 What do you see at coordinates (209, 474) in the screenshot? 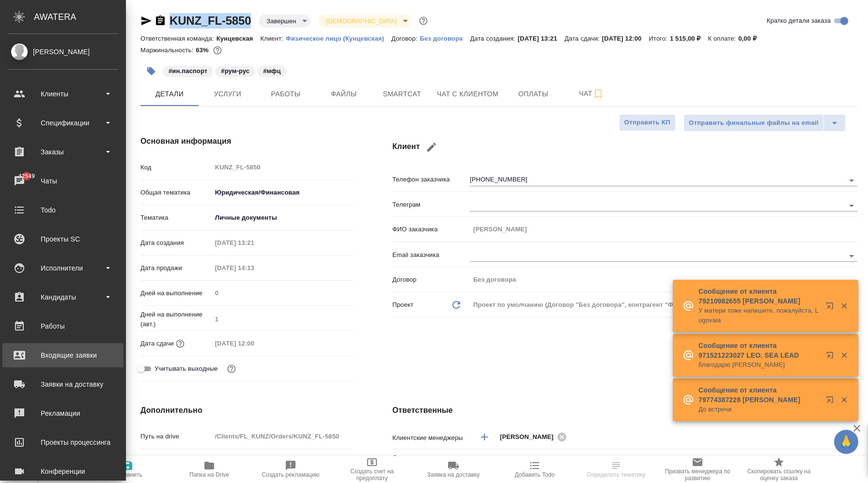
I see `span: Папка на Drive` at bounding box center [209, 474].